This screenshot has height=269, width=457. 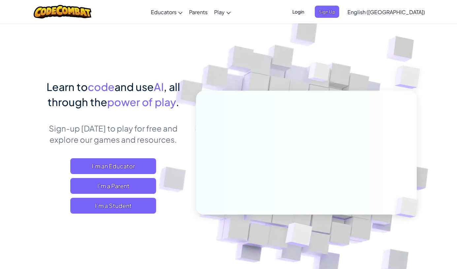 What do you see at coordinates (327, 12) in the screenshot?
I see `button: Sign Up` at bounding box center [327, 12].